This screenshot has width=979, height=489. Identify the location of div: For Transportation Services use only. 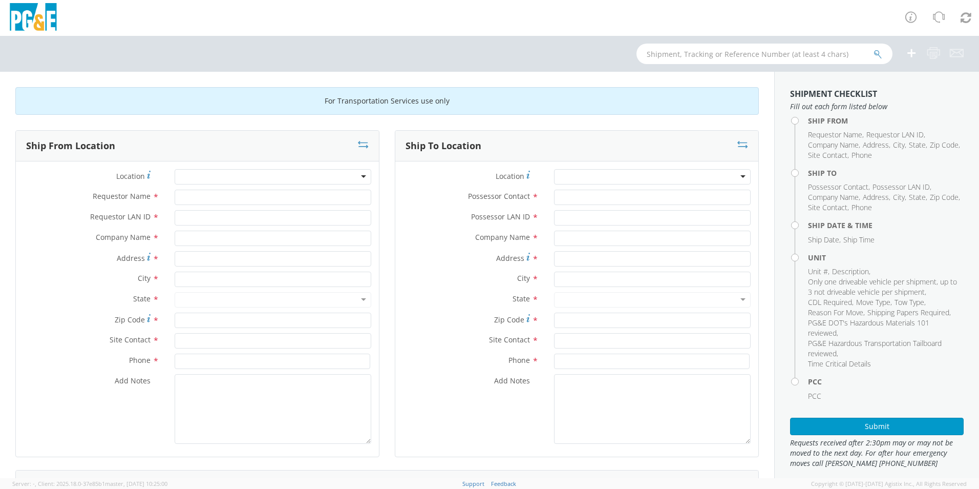
(387, 101).